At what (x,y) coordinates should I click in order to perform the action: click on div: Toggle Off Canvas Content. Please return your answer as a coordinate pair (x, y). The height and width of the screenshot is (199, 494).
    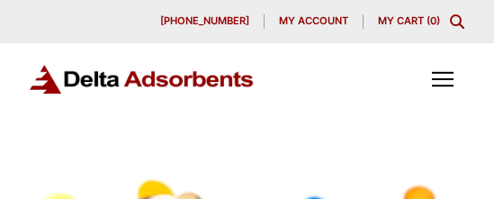
    Looking at the image, I should click on (443, 79).